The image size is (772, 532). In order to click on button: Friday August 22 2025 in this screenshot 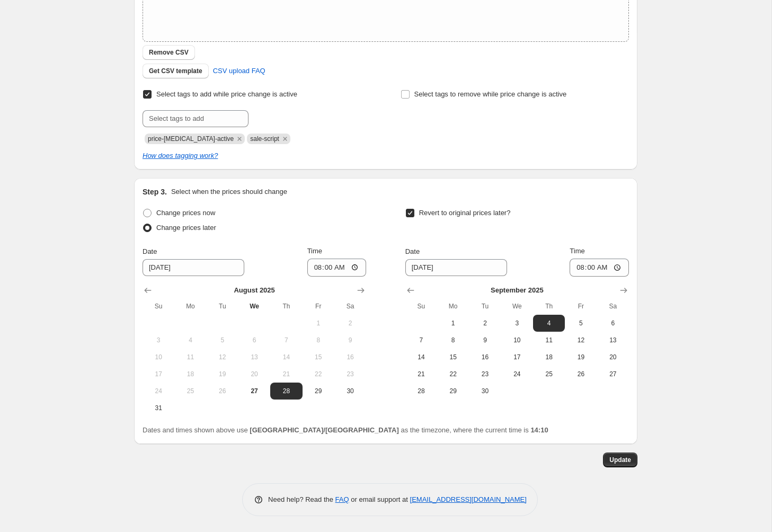, I will do `click(318, 374)`.